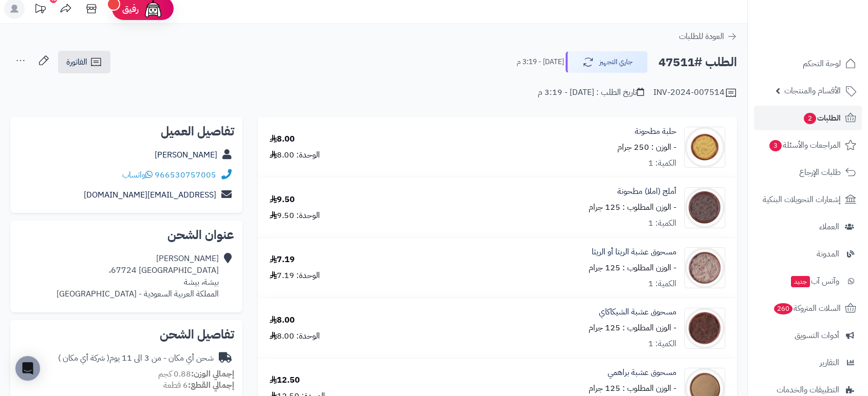 The height and width of the screenshot is (396, 868). Describe the element at coordinates (804, 145) in the screenshot. I see `span: المراجعات والأسئلة` at that location.